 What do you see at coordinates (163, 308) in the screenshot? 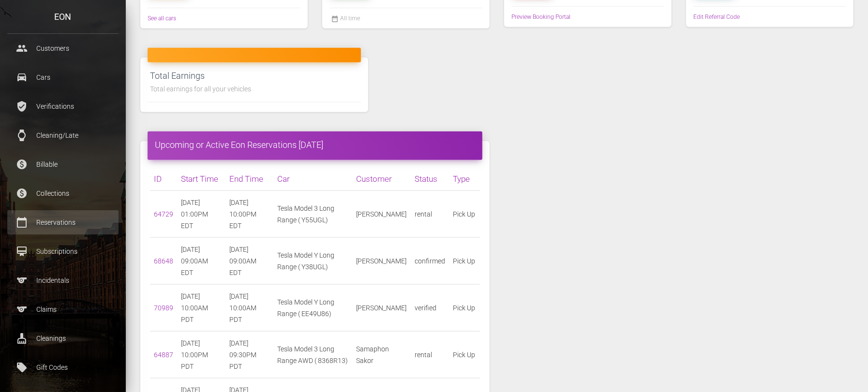
I see `a: 70989` at bounding box center [163, 308].